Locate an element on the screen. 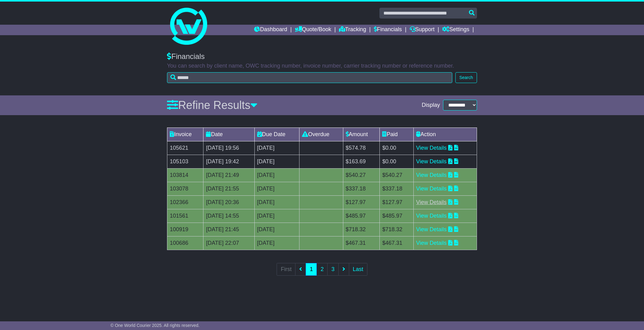 The image size is (644, 330). td: Due Date is located at coordinates (277, 135).